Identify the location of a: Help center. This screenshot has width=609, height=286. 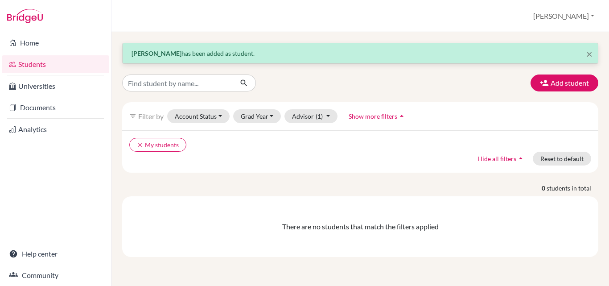
(55, 254).